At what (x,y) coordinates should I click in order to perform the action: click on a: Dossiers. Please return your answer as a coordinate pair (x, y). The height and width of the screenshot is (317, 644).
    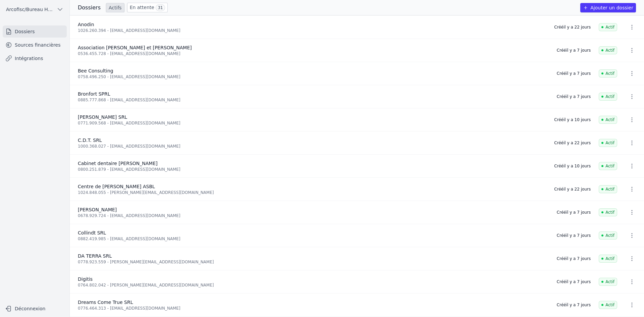
    Looking at the image, I should click on (35, 32).